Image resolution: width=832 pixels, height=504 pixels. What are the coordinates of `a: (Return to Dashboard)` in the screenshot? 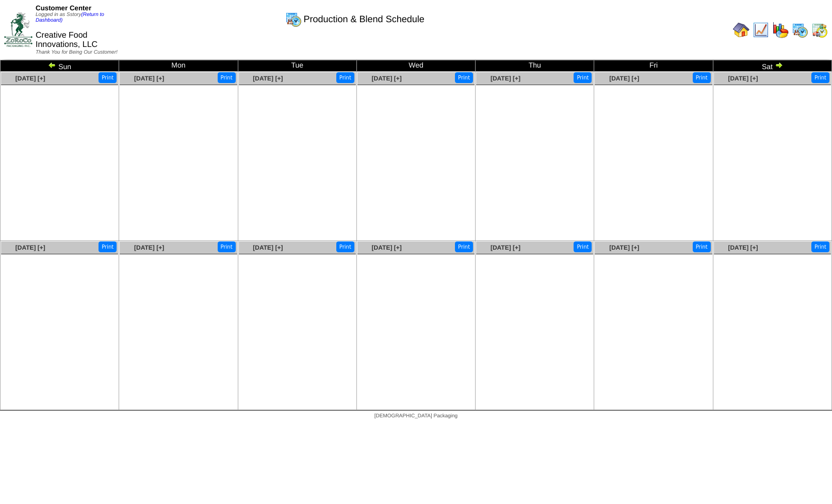 It's located at (70, 18).